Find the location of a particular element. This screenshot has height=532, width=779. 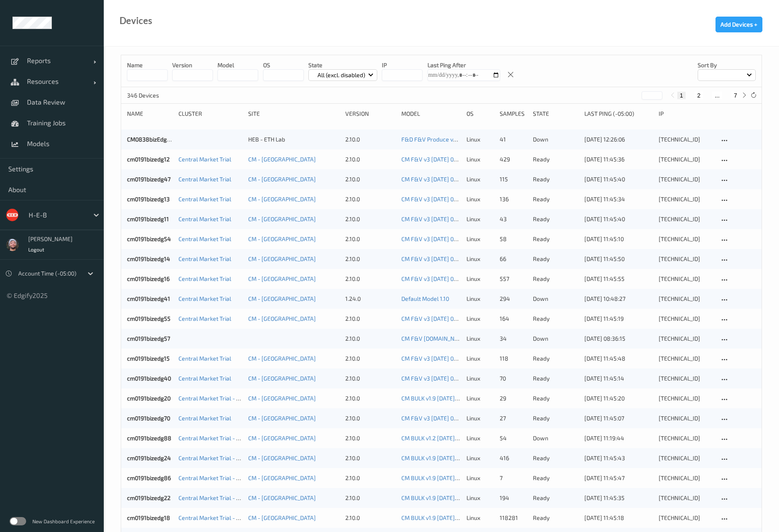

p: down is located at coordinates (556, 298).